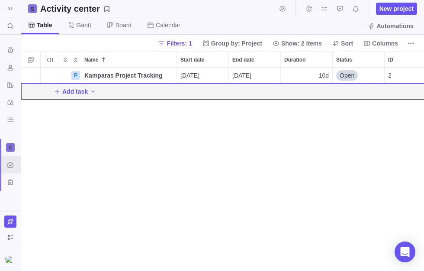 The width and height of the screenshot is (424, 271). I want to click on span: 10d, so click(324, 75).